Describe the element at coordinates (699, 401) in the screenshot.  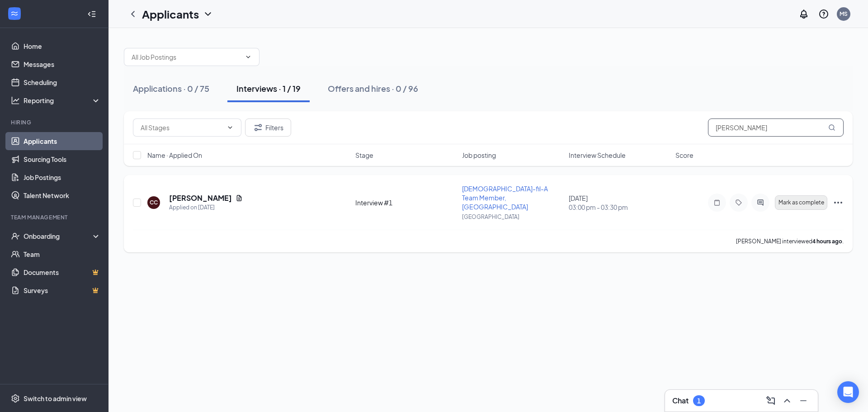
I see `div: 1` at that location.